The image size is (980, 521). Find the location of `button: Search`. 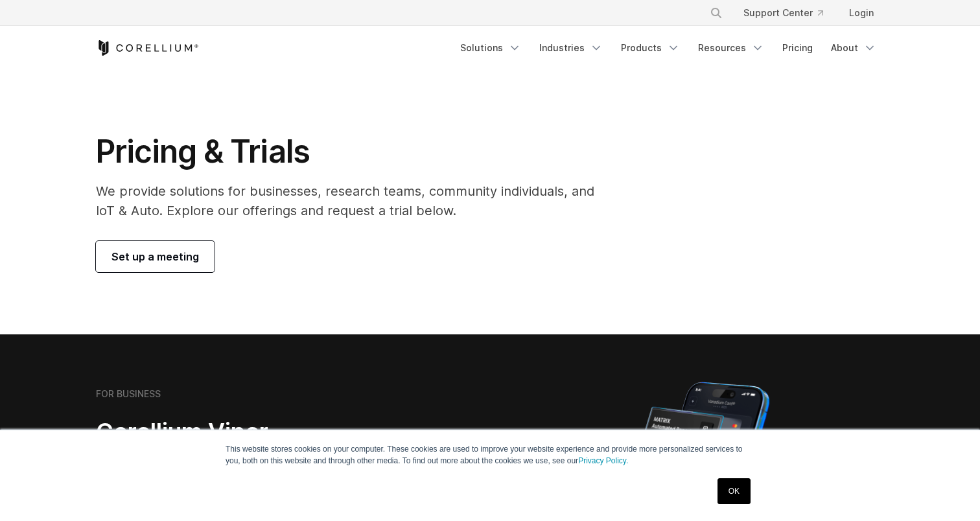

button: Search is located at coordinates (716, 13).